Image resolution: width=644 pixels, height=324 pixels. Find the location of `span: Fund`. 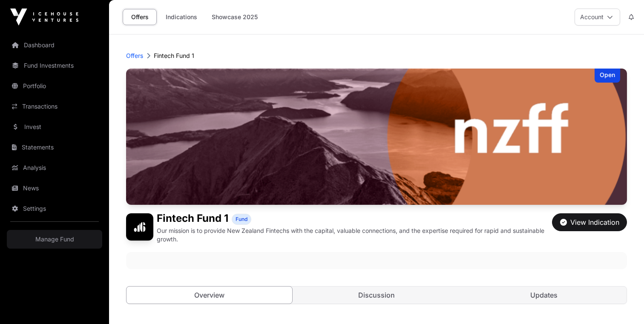

span: Fund is located at coordinates (241, 219).